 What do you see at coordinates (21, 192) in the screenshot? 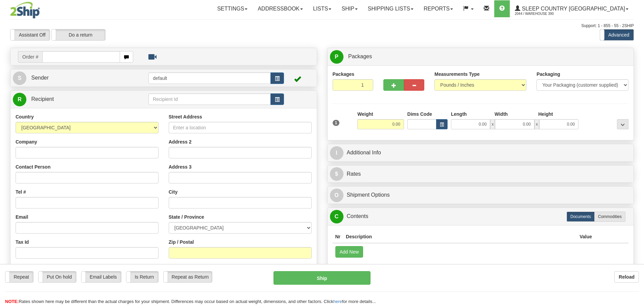
I see `label: Tel #` at bounding box center [21, 192].